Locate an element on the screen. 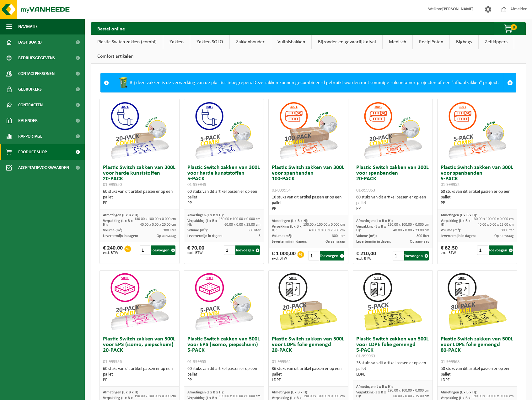  a: Zakken is located at coordinates (177, 42).